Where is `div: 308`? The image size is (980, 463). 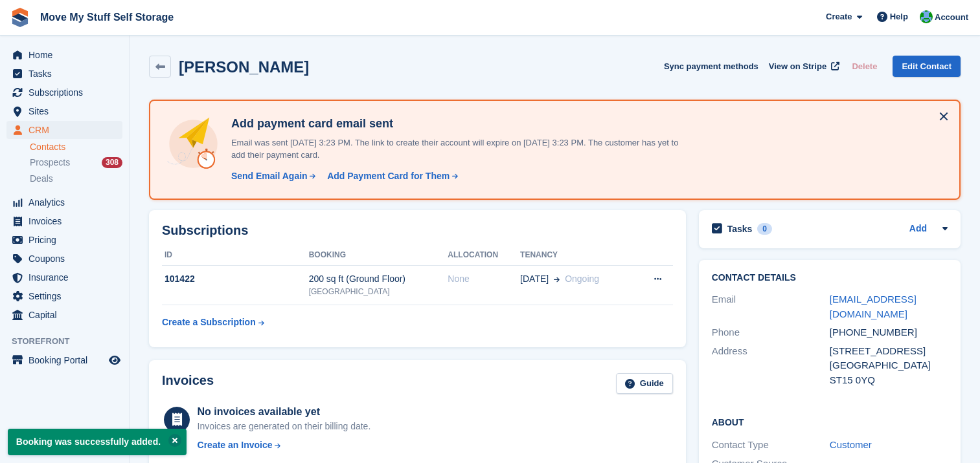
div: 308 is located at coordinates (112, 163).